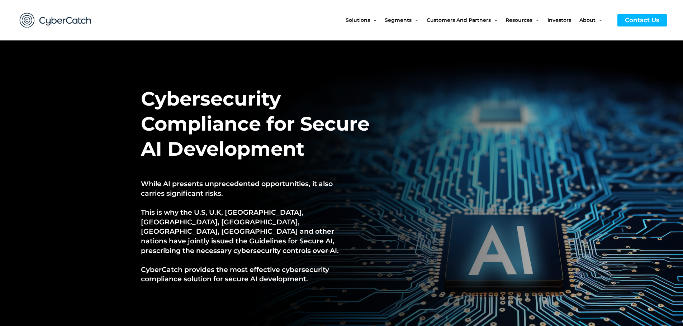 The height and width of the screenshot is (326, 683). What do you see at coordinates (642, 20) in the screenshot?
I see `a: Contact Us` at bounding box center [642, 20].